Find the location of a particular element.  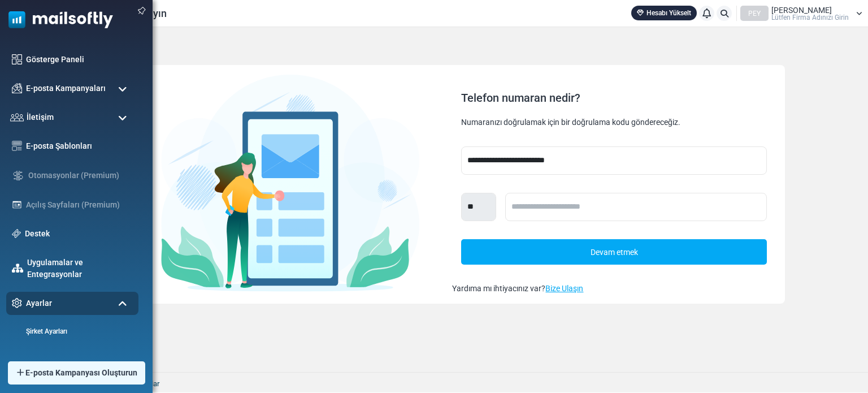

font: PEY is located at coordinates (754, 13).